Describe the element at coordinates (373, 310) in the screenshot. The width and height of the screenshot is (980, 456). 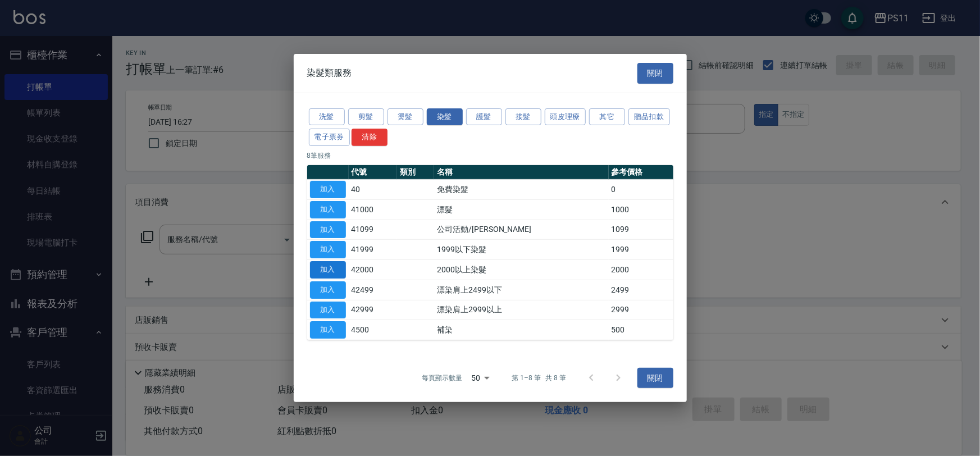
I see `td: 42999` at that location.